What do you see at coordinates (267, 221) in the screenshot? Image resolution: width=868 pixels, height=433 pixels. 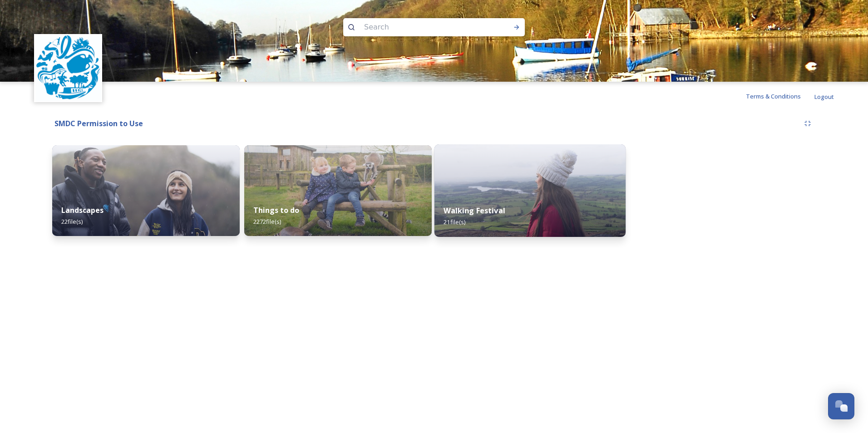 I see `span: 2272 file(s)` at bounding box center [267, 221].